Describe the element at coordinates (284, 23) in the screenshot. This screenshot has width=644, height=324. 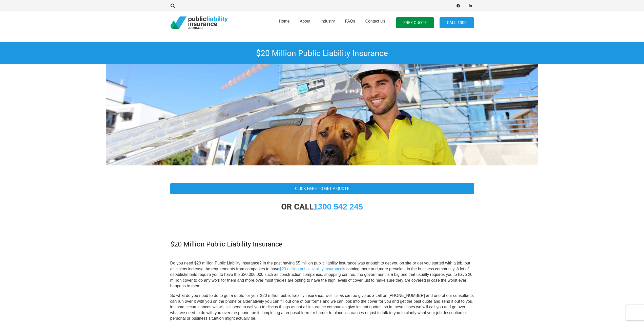
I see `a: Home` at that location.